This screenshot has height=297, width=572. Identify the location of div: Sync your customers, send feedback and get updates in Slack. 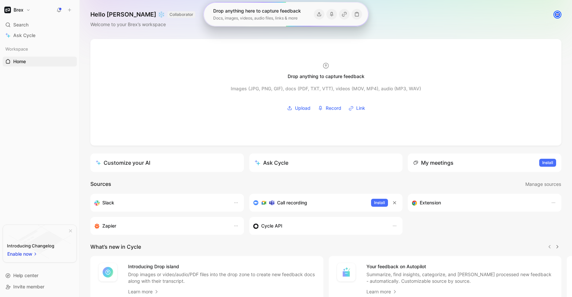
(160, 203).